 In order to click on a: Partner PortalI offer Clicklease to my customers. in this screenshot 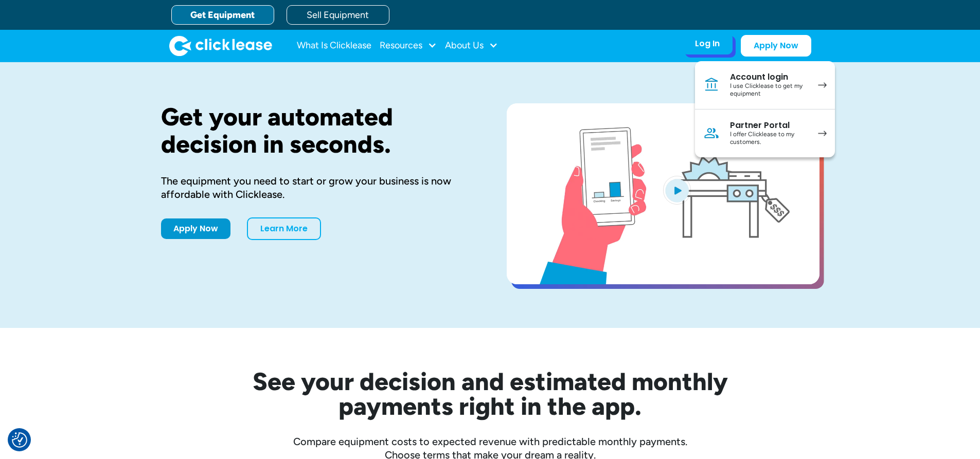, I will do `click(765, 133)`.